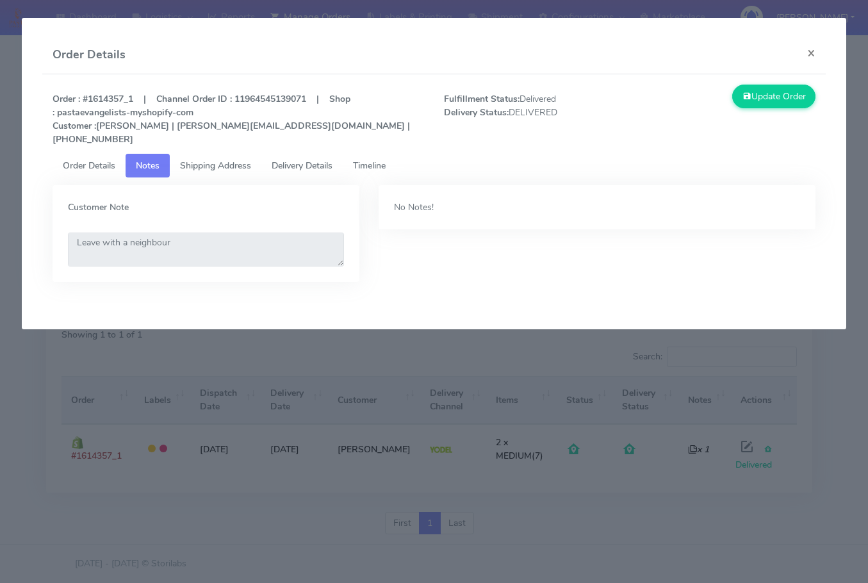 This screenshot has width=868, height=583. Describe the element at coordinates (74, 126) in the screenshot. I see `strong: Customer :` at that location.